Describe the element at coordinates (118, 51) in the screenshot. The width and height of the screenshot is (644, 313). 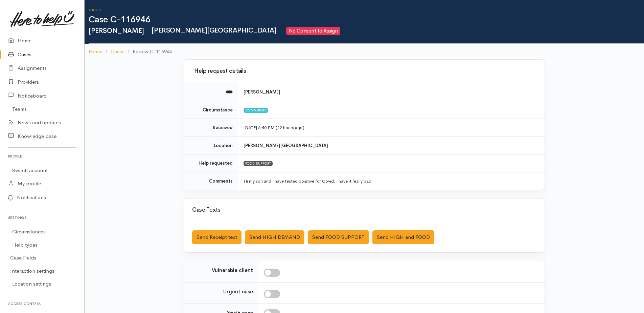
I see `a: Cases` at that location.